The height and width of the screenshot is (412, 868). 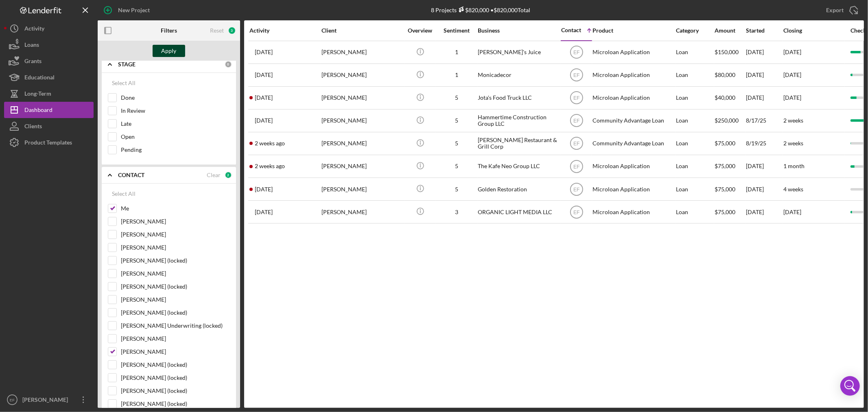 I want to click on time: 2025-09-03 01:50, so click(x=270, y=144).